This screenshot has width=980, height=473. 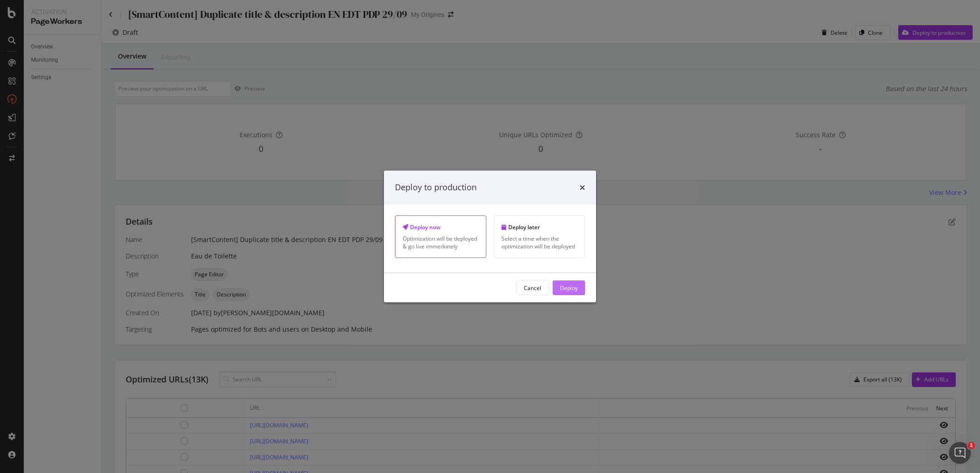 What do you see at coordinates (533, 288) in the screenshot?
I see `button: Cancel` at bounding box center [533, 288].